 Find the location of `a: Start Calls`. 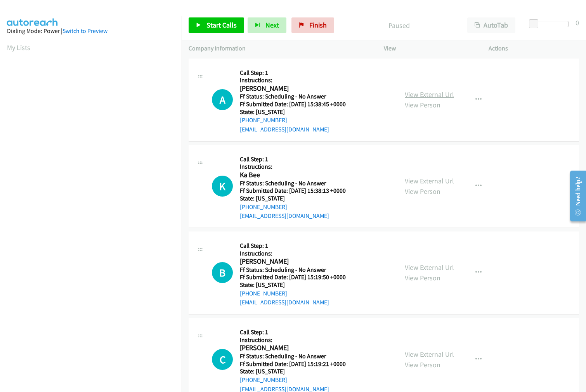

a: Start Calls is located at coordinates (216, 25).